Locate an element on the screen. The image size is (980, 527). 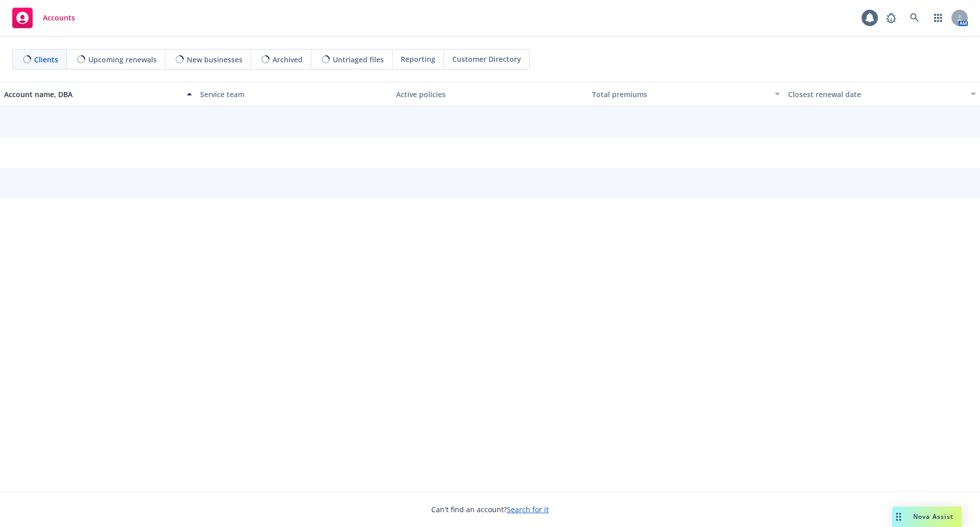
button: Active policies is located at coordinates (490, 94).